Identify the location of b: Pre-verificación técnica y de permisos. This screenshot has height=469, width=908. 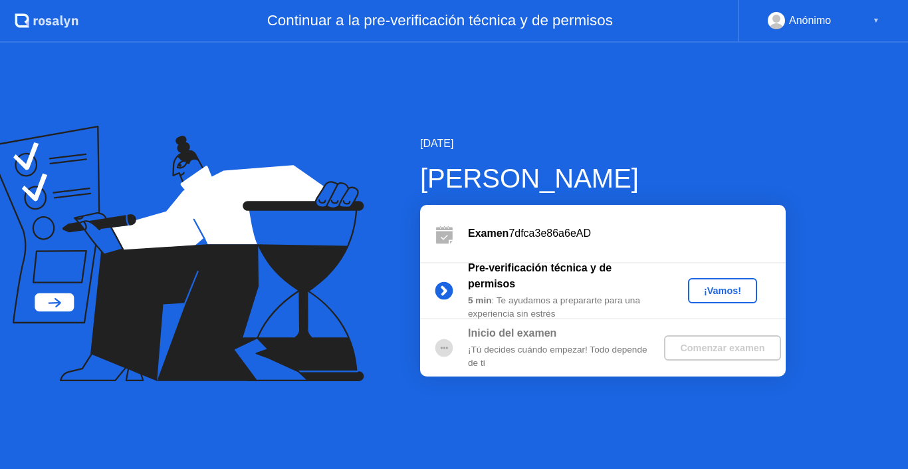
(540, 275).